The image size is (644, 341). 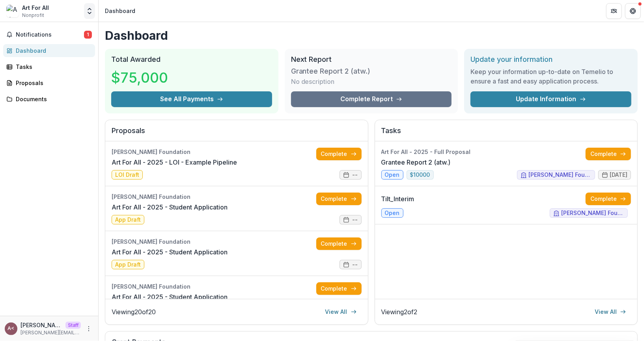 What do you see at coordinates (371, 99) in the screenshot?
I see `a: Complete Report` at bounding box center [371, 99].